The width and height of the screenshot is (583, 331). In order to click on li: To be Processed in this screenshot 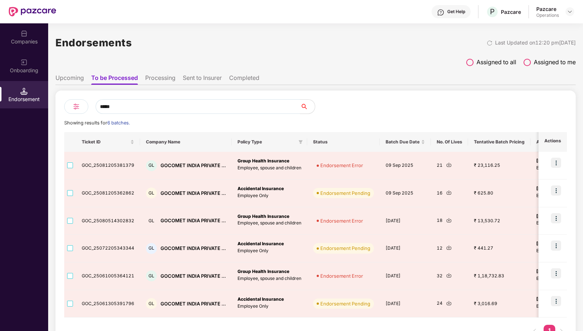, I will do `click(114, 79)`.